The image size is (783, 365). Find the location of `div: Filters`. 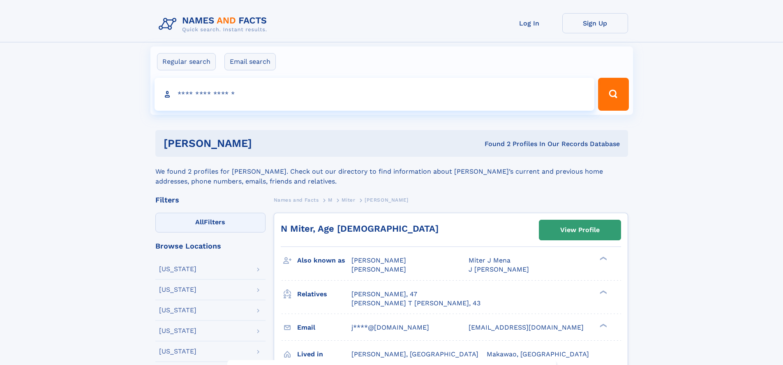

div: Filters is located at coordinates (211, 200).